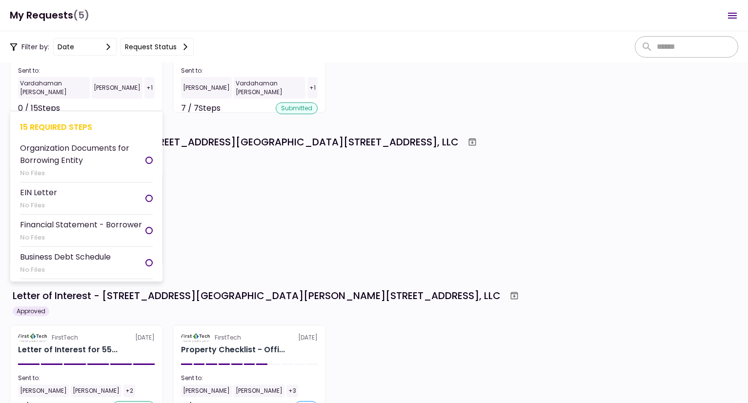 Image resolution: width=748 pixels, height=403 pixels. Describe the element at coordinates (129, 391) in the screenshot. I see `div: +2` at that location.